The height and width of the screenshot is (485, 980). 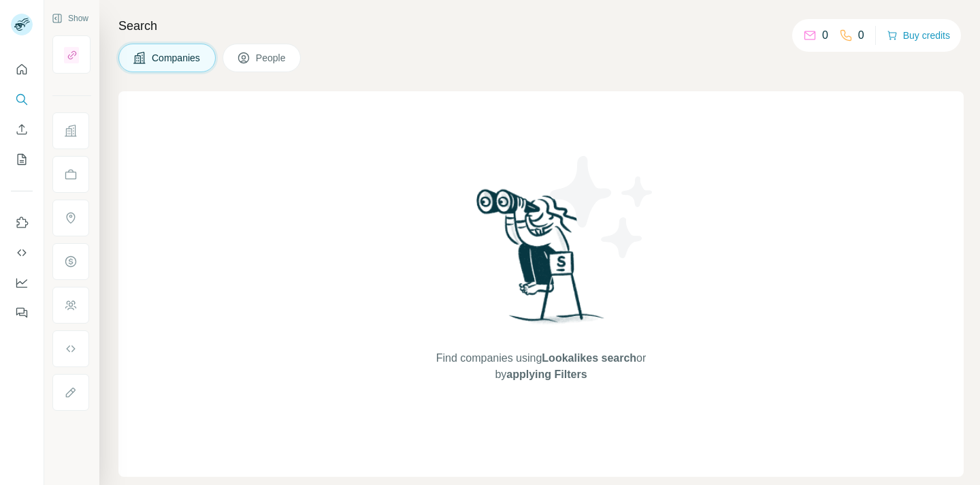 What do you see at coordinates (22, 223) in the screenshot?
I see `button: Use Surfe on LinkedIn` at bounding box center [22, 223].